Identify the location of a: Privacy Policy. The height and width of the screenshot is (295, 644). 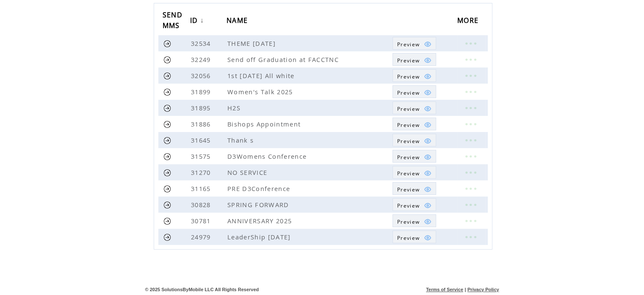
(483, 289).